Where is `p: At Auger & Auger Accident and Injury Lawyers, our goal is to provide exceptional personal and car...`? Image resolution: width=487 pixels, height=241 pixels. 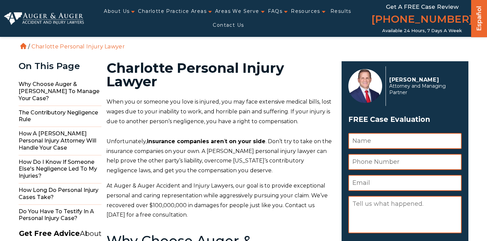
p: At Auger & Auger Accident and Injury Lawyers, our goal is to provide exceptional personal and car... is located at coordinates (220, 200).